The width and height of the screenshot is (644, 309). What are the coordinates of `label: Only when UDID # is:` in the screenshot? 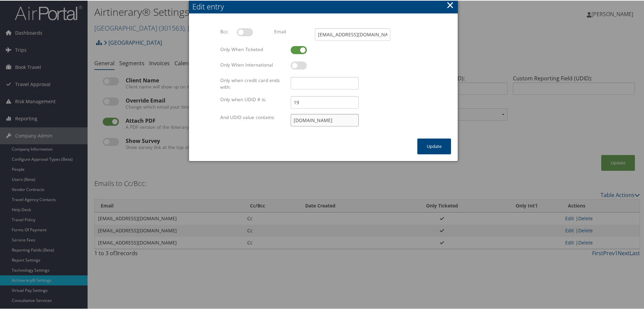 It's located at (253, 99).